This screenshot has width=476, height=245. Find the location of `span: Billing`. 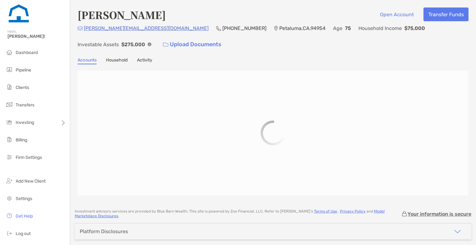

span: Billing is located at coordinates (21, 140).